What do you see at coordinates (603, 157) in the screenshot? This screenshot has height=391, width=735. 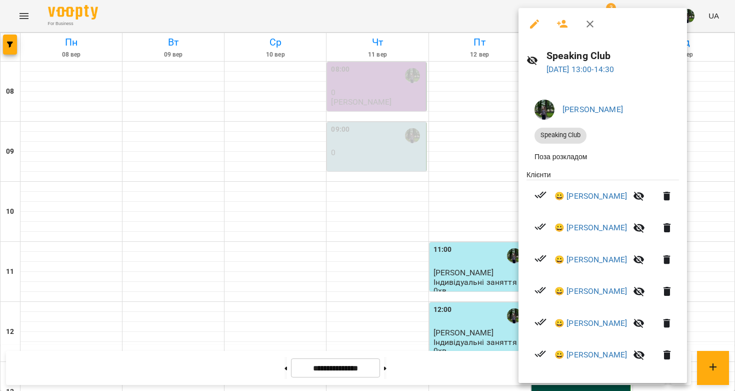 I see `li: Поза розкладом` at bounding box center [603, 157].